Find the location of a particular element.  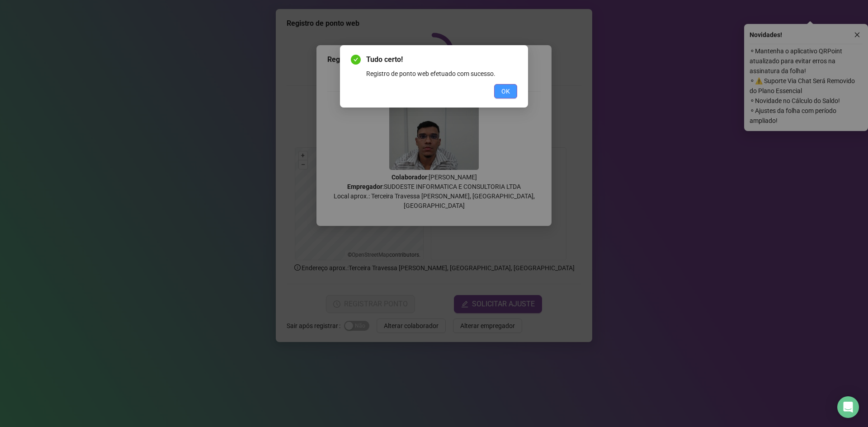

button: OK is located at coordinates (506, 91).